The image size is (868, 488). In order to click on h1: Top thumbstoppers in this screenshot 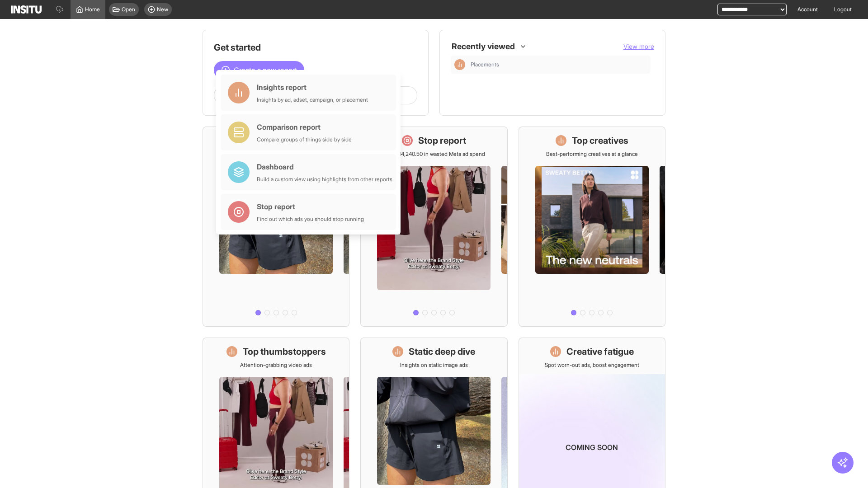, I will do `click(285, 351)`.